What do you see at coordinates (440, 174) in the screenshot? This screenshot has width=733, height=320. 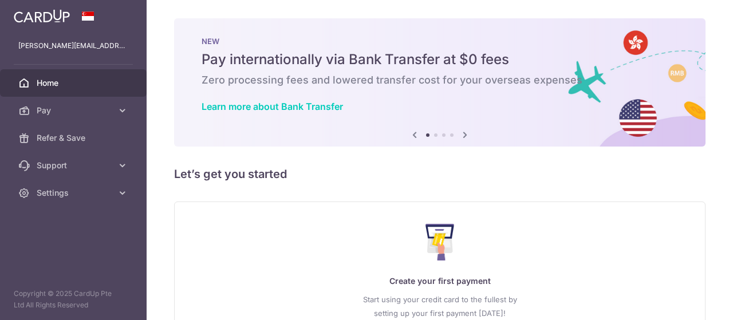 I see `h5: Let’s get you started` at bounding box center [440, 174].